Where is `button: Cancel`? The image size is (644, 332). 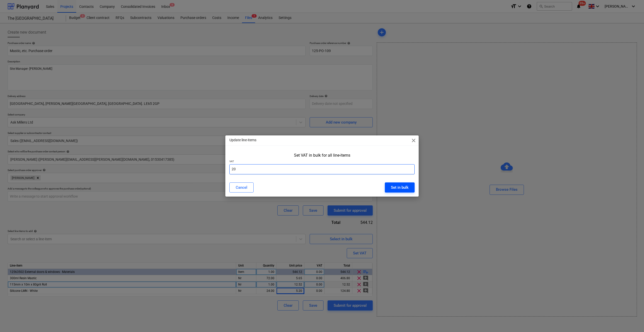
button: Cancel is located at coordinates (241, 187).